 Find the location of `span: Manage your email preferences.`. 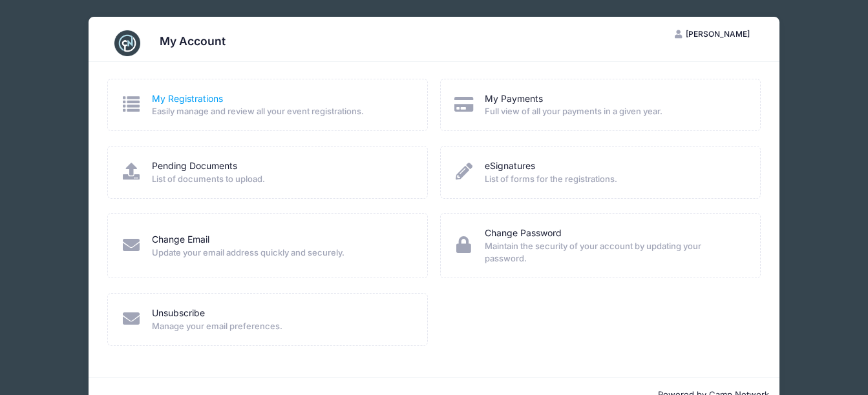

span: Manage your email preferences. is located at coordinates (281, 327).